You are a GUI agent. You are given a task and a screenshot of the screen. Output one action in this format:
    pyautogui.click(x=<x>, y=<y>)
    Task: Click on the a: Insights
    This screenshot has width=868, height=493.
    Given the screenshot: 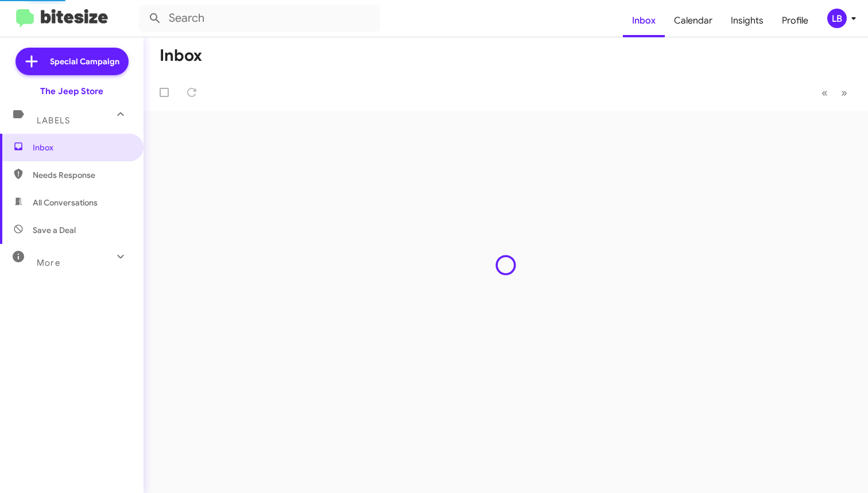 What is the action you would take?
    pyautogui.click(x=747, y=21)
    